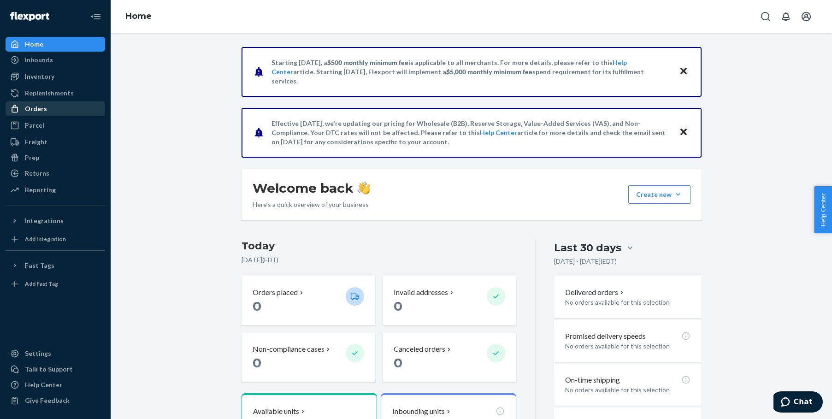 This screenshot has height=419, width=832. What do you see at coordinates (47, 401) in the screenshot?
I see `div: Give Feedback` at bounding box center [47, 401].